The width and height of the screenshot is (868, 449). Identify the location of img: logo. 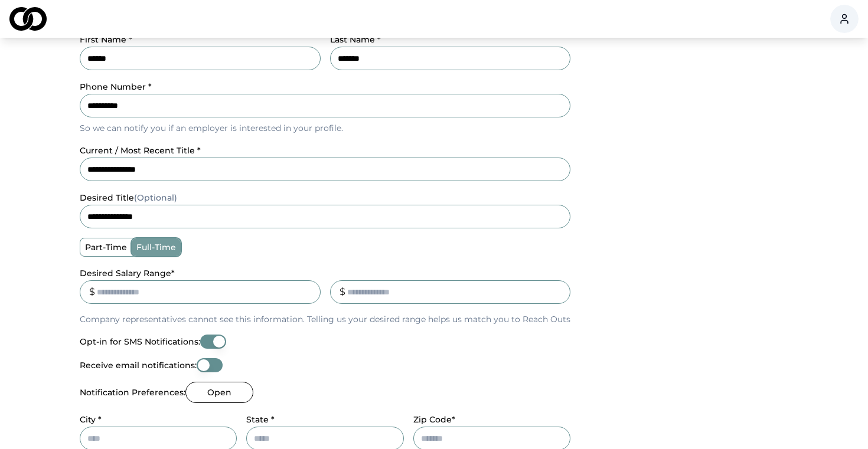
(28, 19).